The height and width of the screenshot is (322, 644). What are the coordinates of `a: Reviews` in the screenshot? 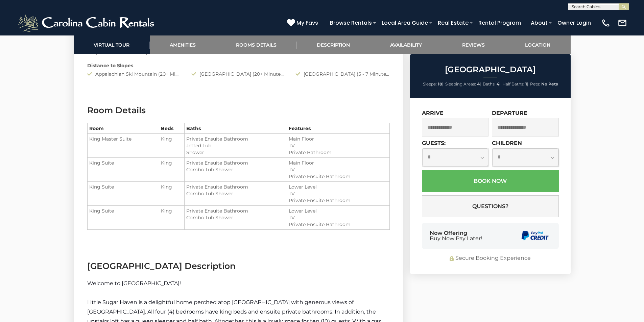 It's located at (474, 44).